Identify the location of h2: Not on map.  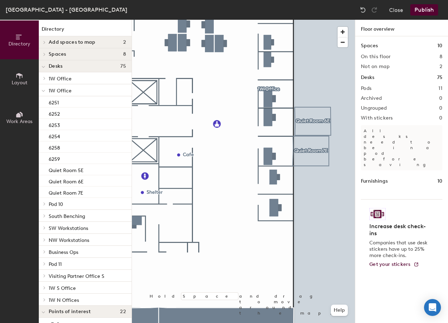
(375, 67).